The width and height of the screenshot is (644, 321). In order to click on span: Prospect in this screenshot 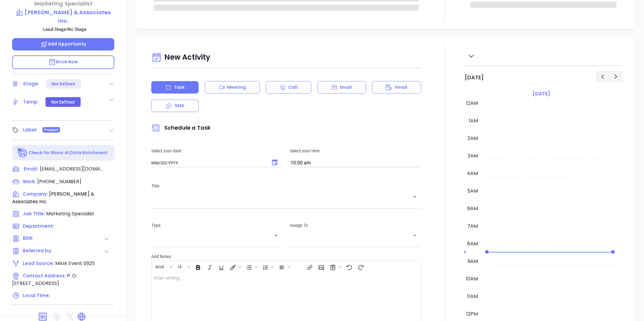, I will do `click(52, 130)`.